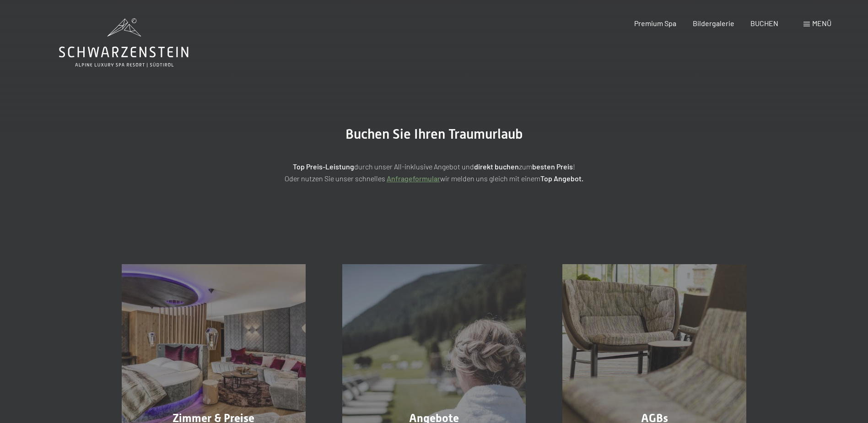  Describe the element at coordinates (552, 167) in the screenshot. I see `strong: besten Preis` at that location.